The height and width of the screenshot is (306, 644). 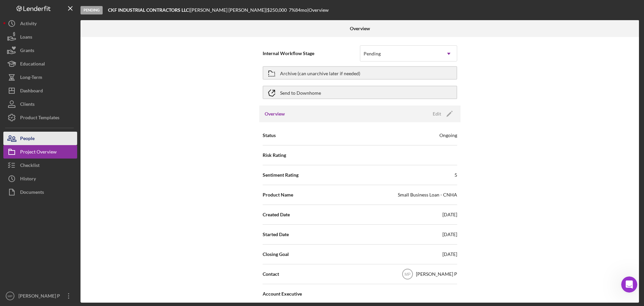 What do you see at coordinates (41, 192) in the screenshot?
I see `a: Documents` at bounding box center [41, 192].